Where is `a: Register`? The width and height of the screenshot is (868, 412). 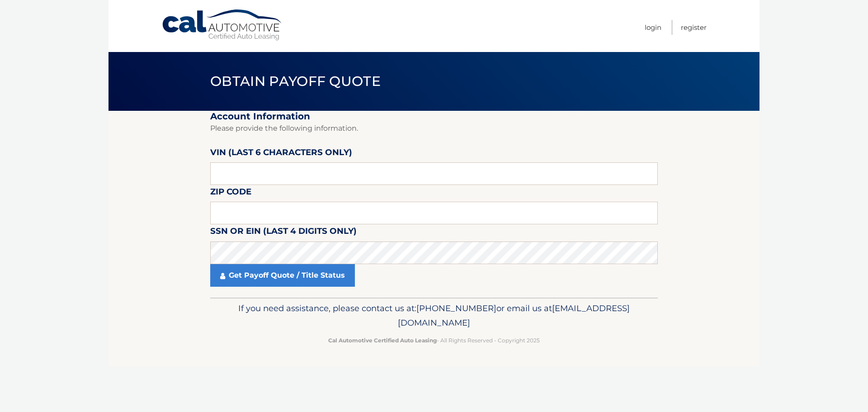
a: Register is located at coordinates (693, 27).